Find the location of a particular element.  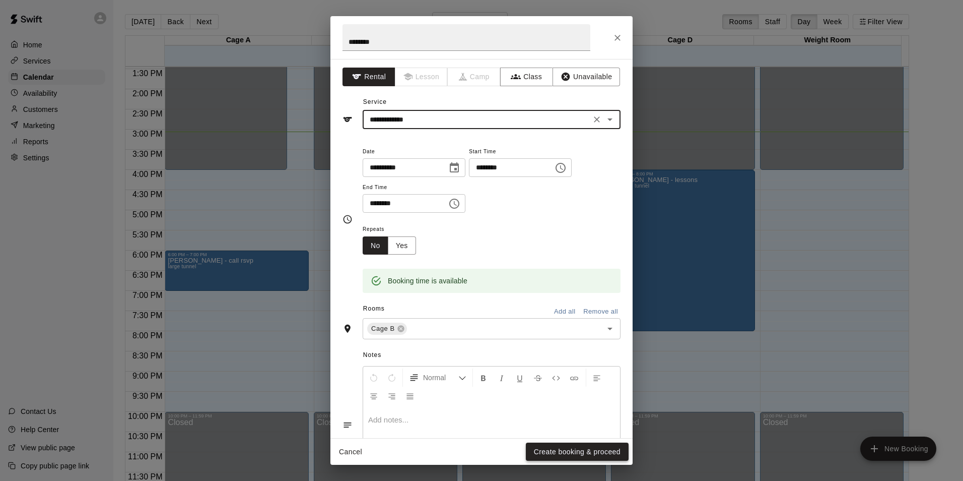

button: Format Italics is located at coordinates (502, 377).